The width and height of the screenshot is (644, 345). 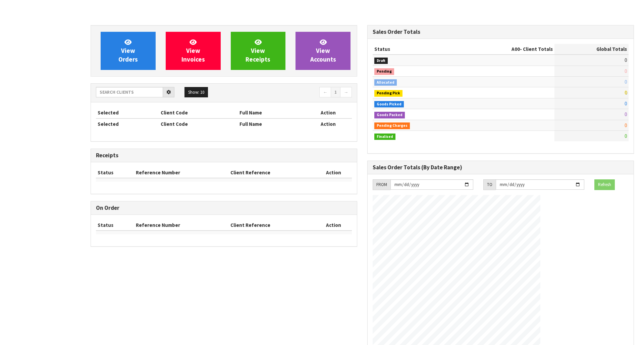 I want to click on button: Show: 10, so click(x=196, y=92).